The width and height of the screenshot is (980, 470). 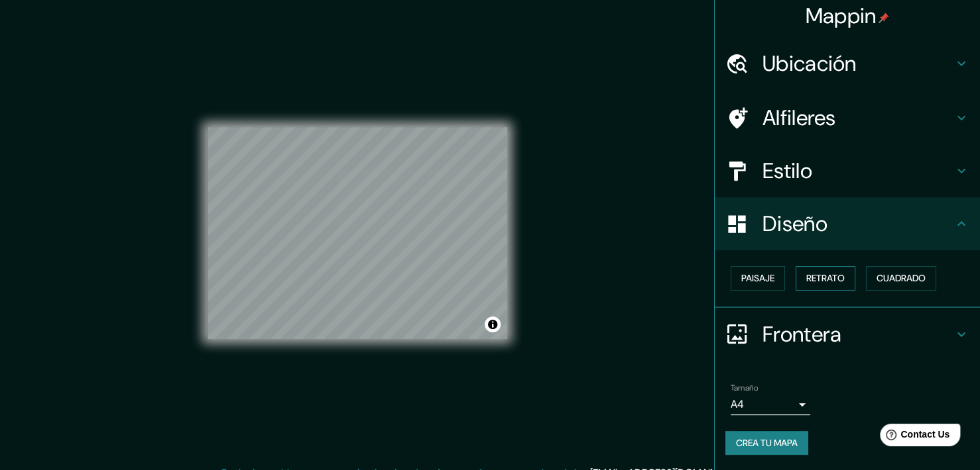 I want to click on button: Cuadrado, so click(x=901, y=278).